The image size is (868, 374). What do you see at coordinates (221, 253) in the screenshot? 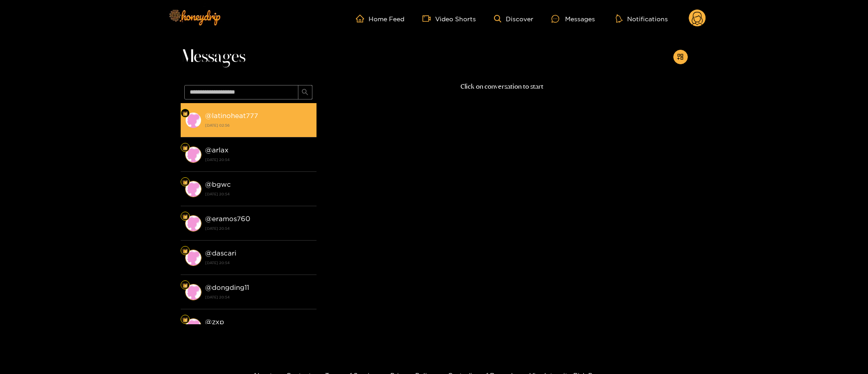
I see `strong: @ dascari` at bounding box center [221, 253].